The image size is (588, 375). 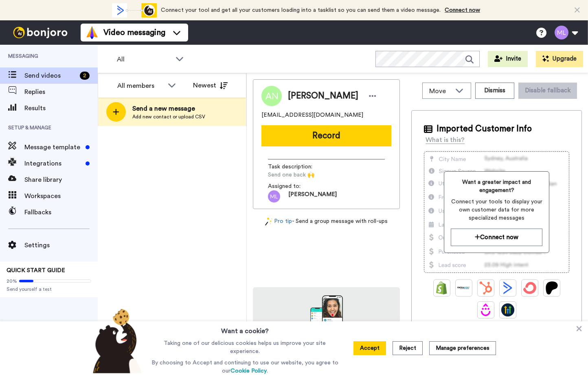 I want to click on img: Shopify, so click(x=442, y=288).